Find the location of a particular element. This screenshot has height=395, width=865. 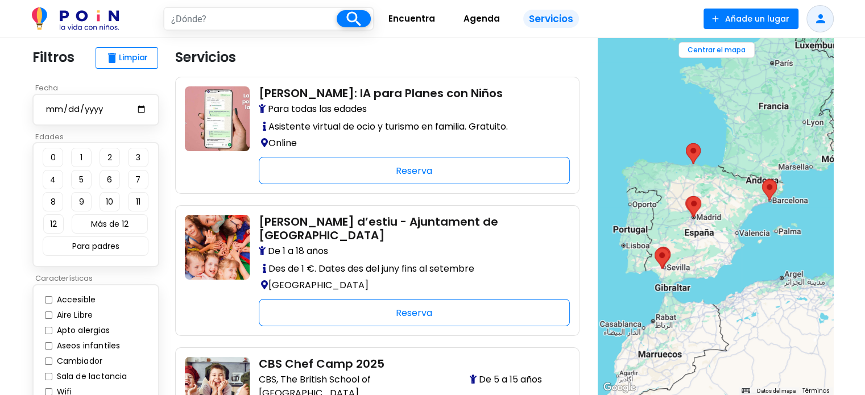

div: Casal D'Estiu 2025 - La Colombina is located at coordinates (770, 190).